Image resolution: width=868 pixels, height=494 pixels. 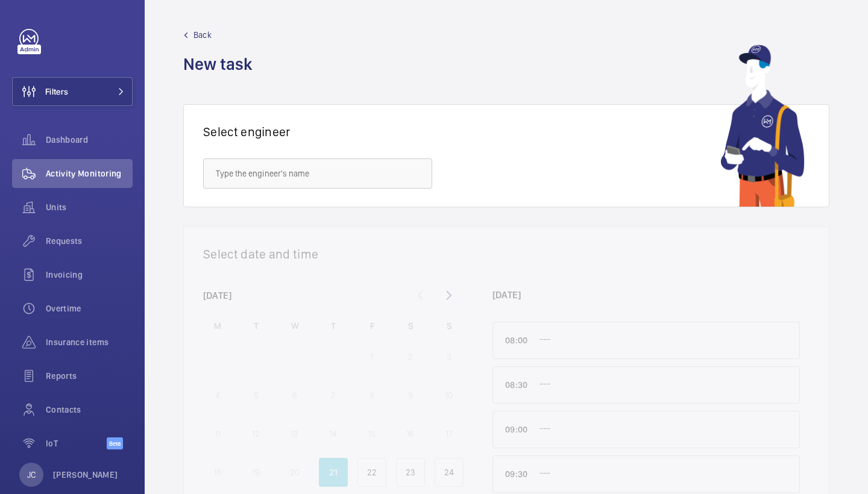 What do you see at coordinates (89, 173) in the screenshot?
I see `span: Activity Monitoring` at bounding box center [89, 173].